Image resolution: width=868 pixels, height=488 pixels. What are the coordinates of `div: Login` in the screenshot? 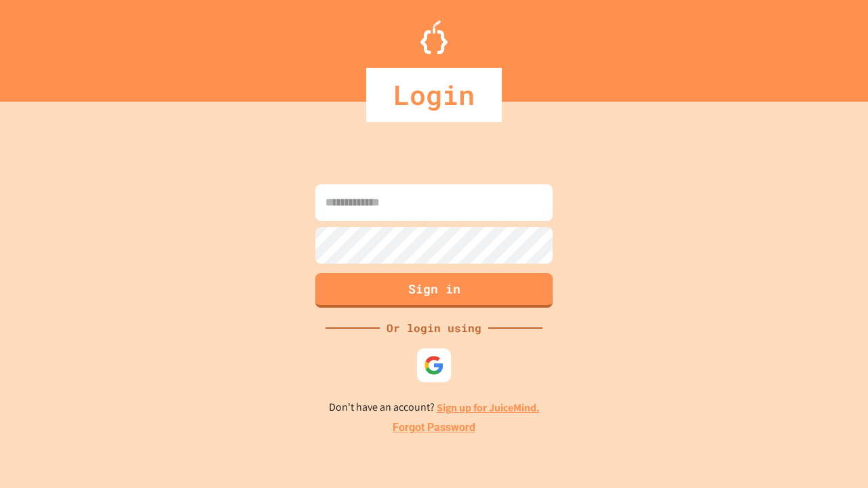 It's located at (434, 95).